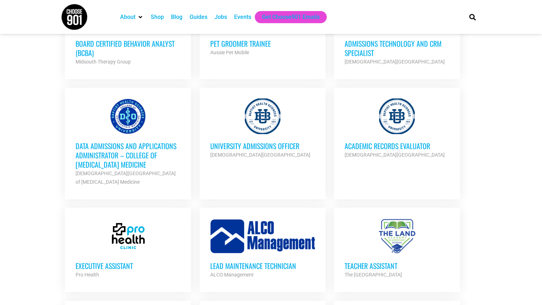 The image size is (542, 305). Describe the element at coordinates (229, 52) in the screenshot. I see `strong: Aussie Pet Mobile` at that location.